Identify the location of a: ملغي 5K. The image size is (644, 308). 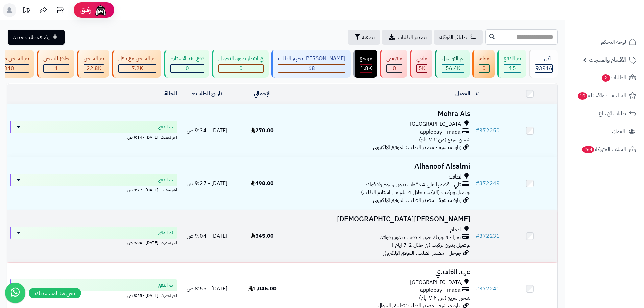
(421, 63).